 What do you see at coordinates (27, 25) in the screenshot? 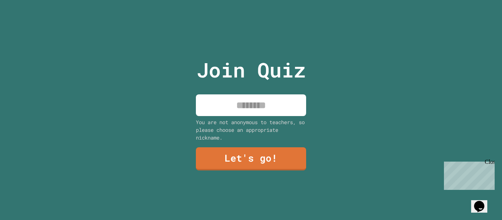
I see `div: Chat with us now!Close` at bounding box center [27, 25].